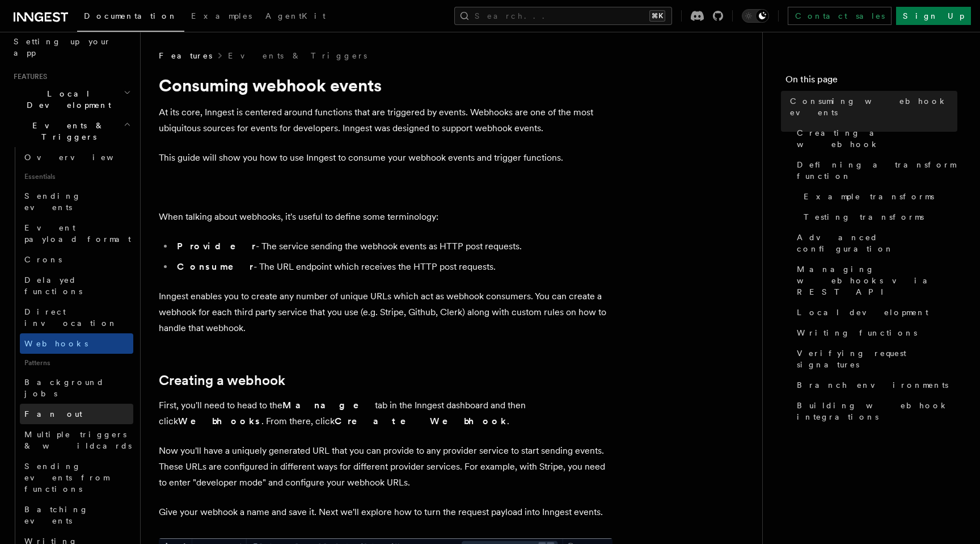  What do you see at coordinates (56, 343) in the screenshot?
I see `span: Webhooks` at bounding box center [56, 343].